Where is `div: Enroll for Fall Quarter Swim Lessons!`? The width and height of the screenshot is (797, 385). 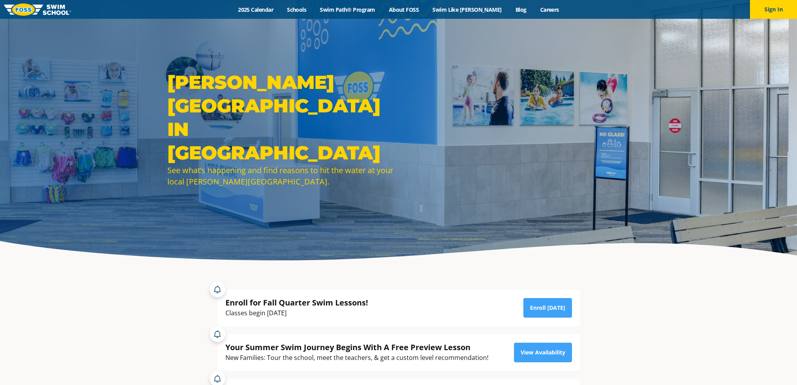
div: Enroll for Fall Quarter Swim Lessons! is located at coordinates (297, 302).